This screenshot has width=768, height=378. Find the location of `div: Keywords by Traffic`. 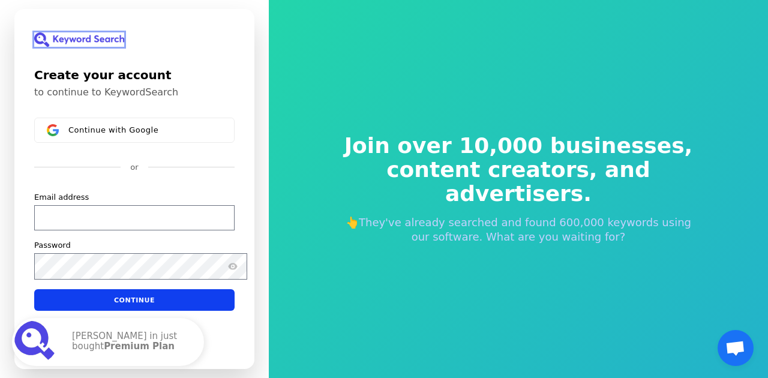

div: Keywords by Traffic is located at coordinates (166, 74).